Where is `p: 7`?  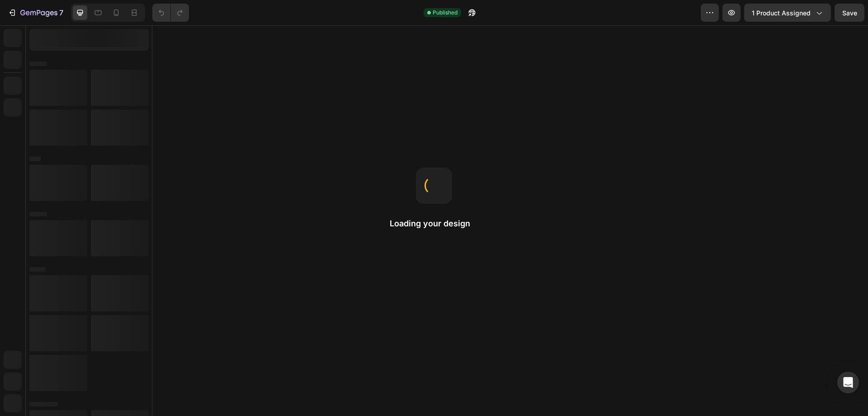 p: 7 is located at coordinates (61, 13).